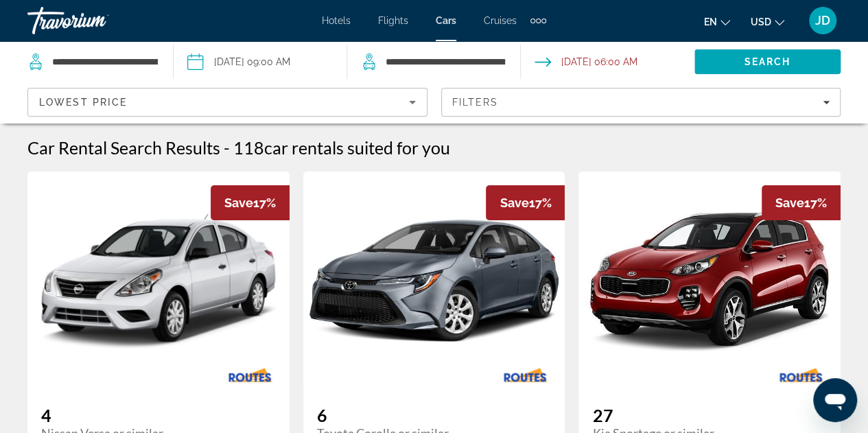 This screenshot has width=868, height=433. Describe the element at coordinates (500, 21) in the screenshot. I see `span: Cruises` at that location.